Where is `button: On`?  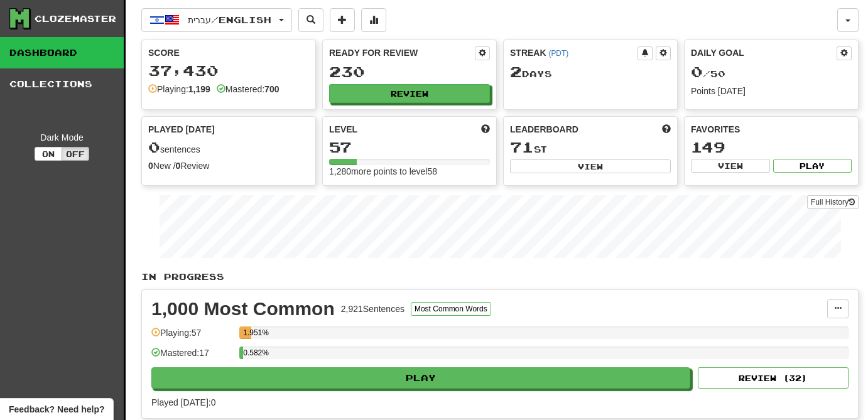
button: On is located at coordinates (48, 154).